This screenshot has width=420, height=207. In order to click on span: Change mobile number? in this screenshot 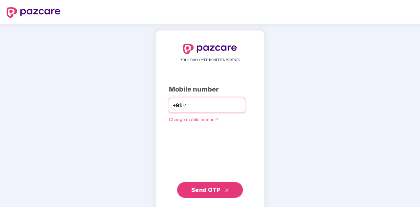, I will do `click(194, 120)`.